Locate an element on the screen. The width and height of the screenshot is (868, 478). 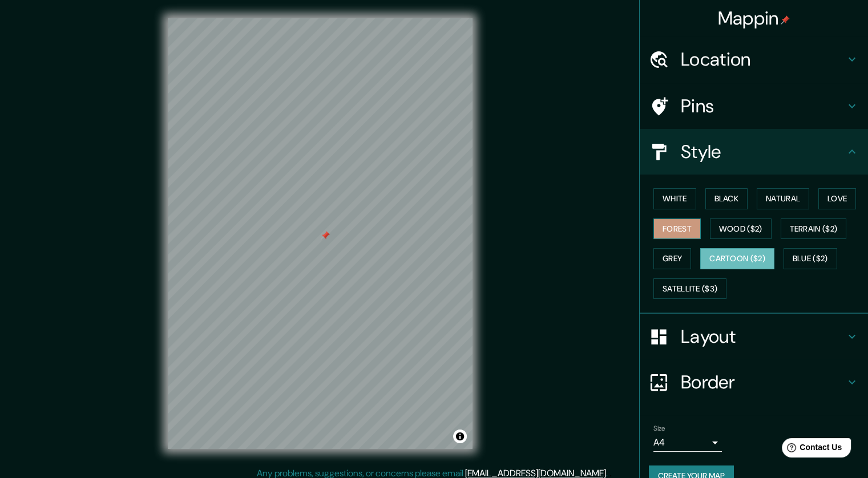
button: Forest is located at coordinates (676, 229).